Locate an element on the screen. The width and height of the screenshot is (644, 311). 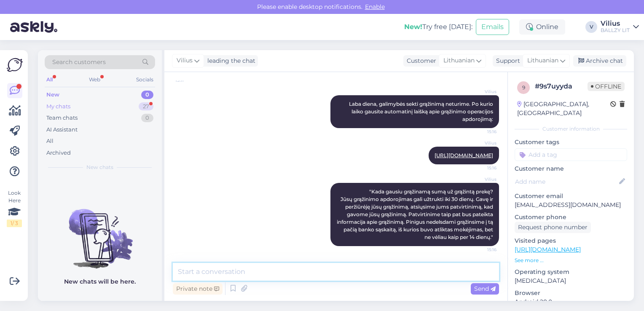
div: leading the chat is located at coordinates (230, 61).